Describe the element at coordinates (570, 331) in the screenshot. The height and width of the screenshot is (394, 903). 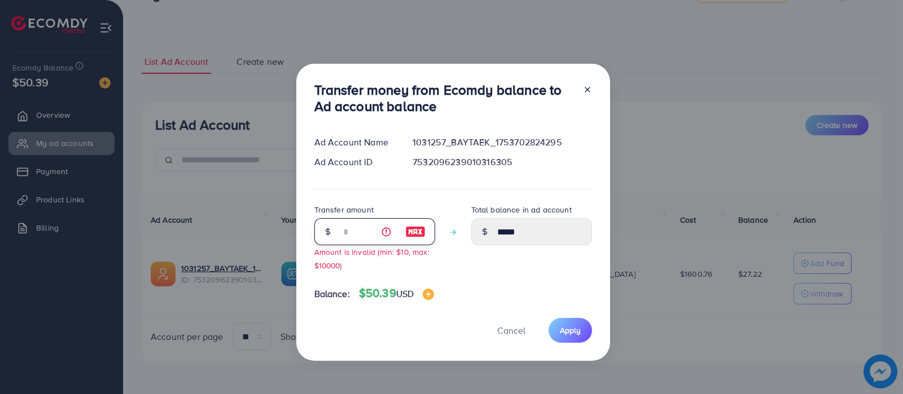
I see `span: Apply` at that location.